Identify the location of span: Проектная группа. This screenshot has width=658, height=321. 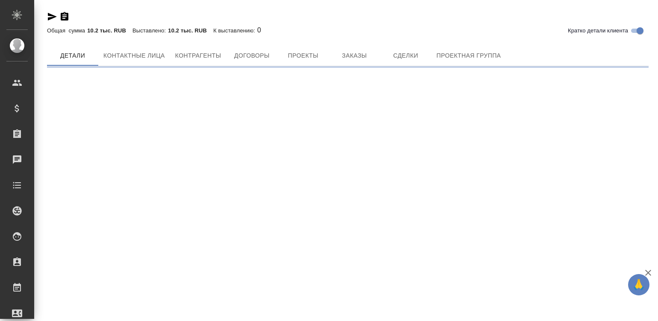
(468, 56).